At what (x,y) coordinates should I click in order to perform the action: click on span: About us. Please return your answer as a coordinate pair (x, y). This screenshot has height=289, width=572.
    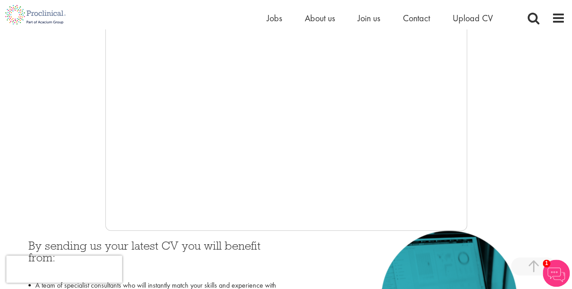
    Looking at the image, I should click on (320, 18).